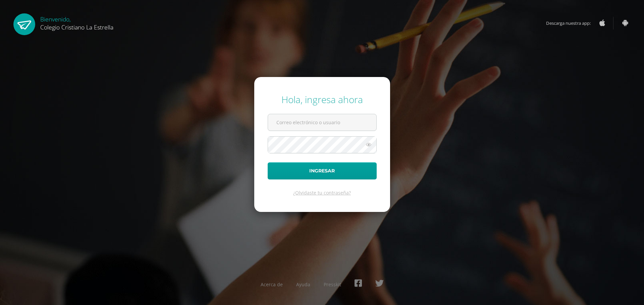 Image resolution: width=644 pixels, height=305 pixels. I want to click on a: Ayuda, so click(303, 284).